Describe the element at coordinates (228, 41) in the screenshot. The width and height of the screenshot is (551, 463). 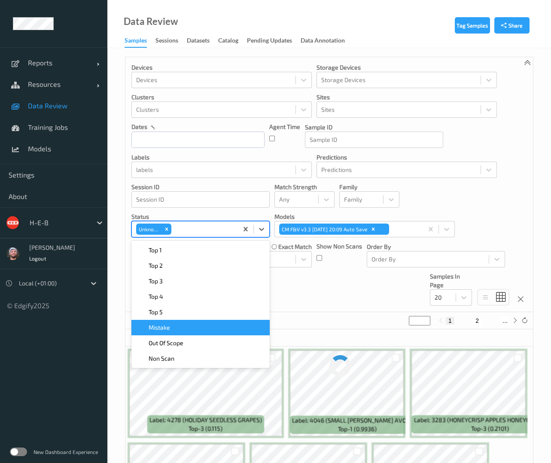
I see `div: Catalog` at that location.